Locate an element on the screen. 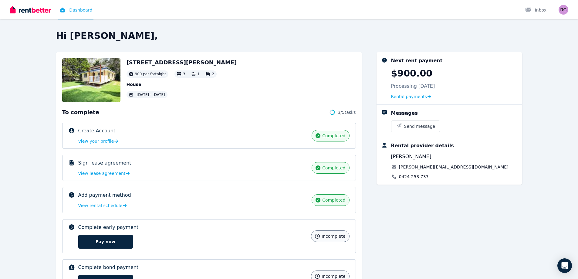 The width and height of the screenshot is (578, 279). span: 2 is located at coordinates (213, 74).